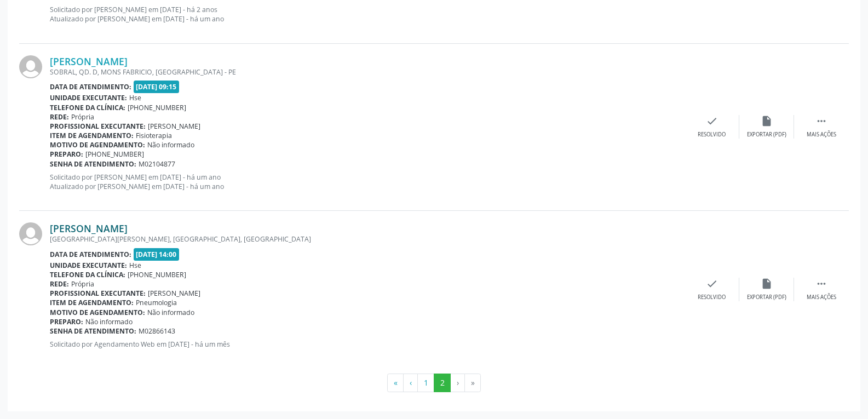 The image size is (868, 419). What do you see at coordinates (433, 383) in the screenshot?
I see `ul: Pagination` at bounding box center [433, 383].